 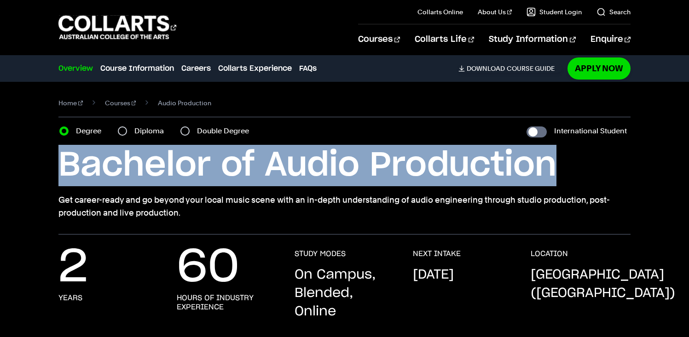 What do you see at coordinates (344, 294) in the screenshot?
I see `p: On Campus, Blended, Online` at bounding box center [344, 294].